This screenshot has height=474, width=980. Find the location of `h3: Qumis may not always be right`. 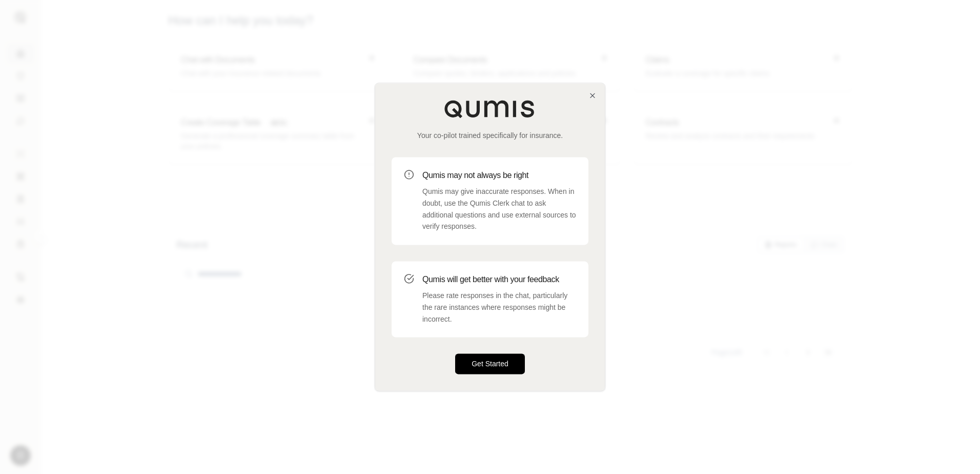

h3: Qumis may not always be right is located at coordinates (499, 176).